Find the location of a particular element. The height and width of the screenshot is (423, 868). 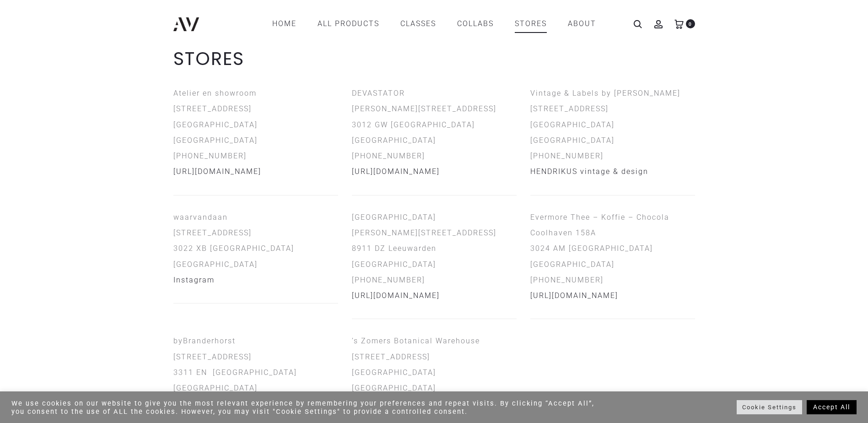

a: All products is located at coordinates (348, 24).